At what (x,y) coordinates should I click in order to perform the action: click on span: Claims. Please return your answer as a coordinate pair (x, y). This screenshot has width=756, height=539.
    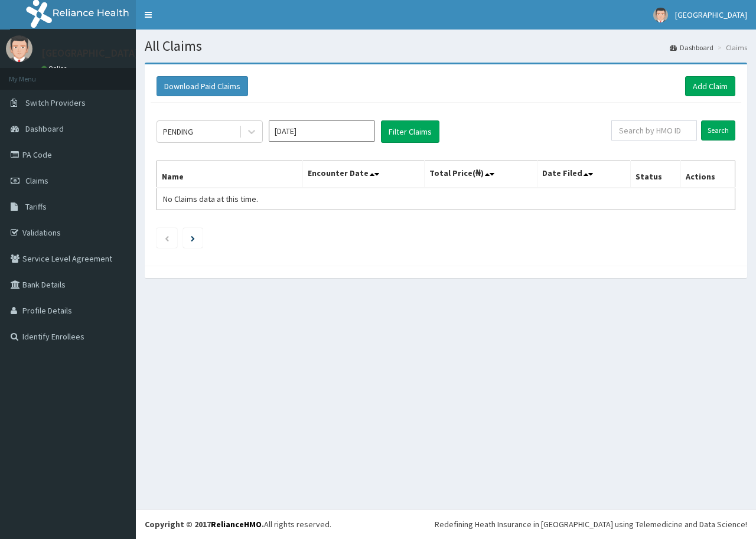
    Looking at the image, I should click on (37, 181).